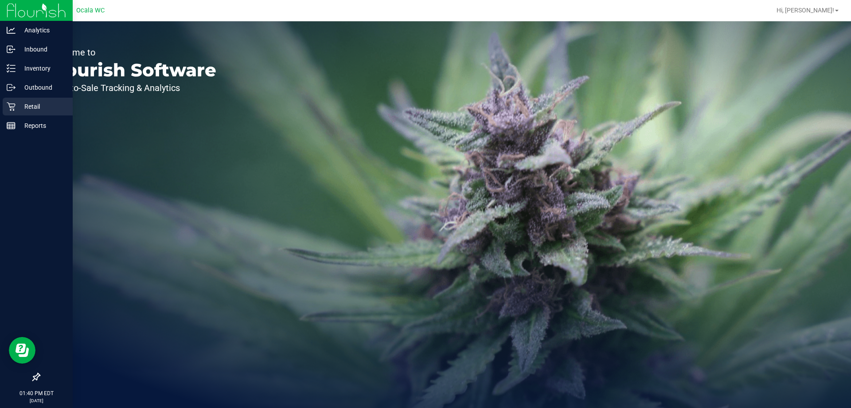  I want to click on inline-svg: Outbound, so click(11, 87).